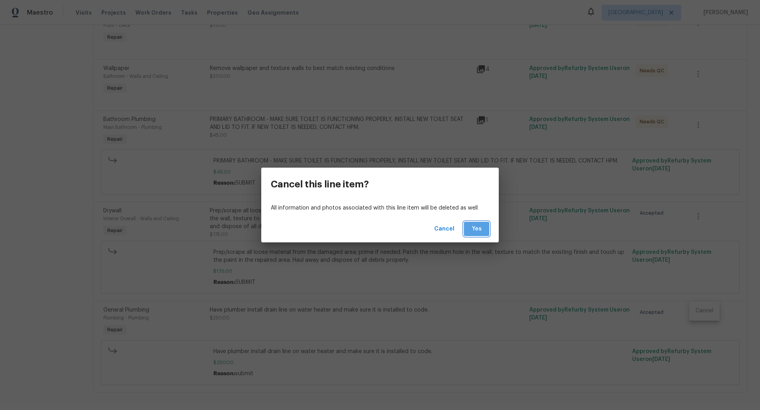 Image resolution: width=760 pixels, height=410 pixels. What do you see at coordinates (380, 208) in the screenshot?
I see `p: All information and photos associated with this line item will be deleted as well` at bounding box center [380, 208].